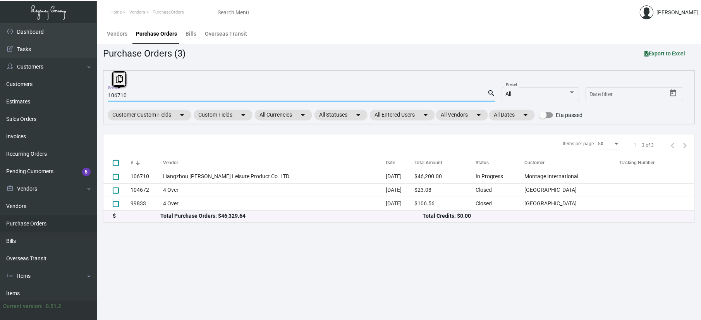 The height and width of the screenshot is (320, 701). Describe the element at coordinates (674, 93) in the screenshot. I see `button: Open calendar` at that location.